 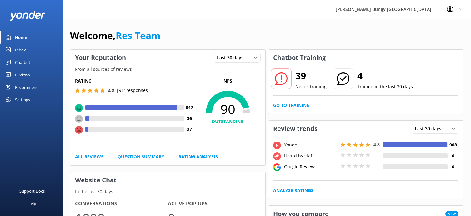 I want to click on div: Heard by staff, so click(x=311, y=156).